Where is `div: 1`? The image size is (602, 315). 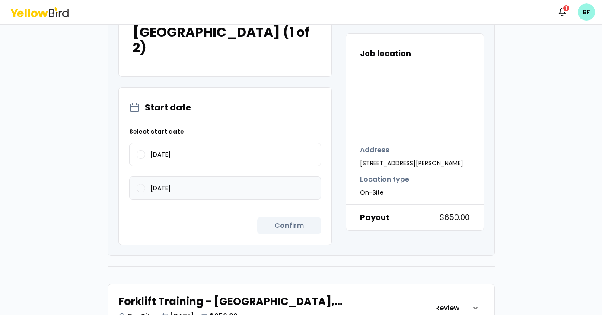 div: 1 is located at coordinates (566, 8).